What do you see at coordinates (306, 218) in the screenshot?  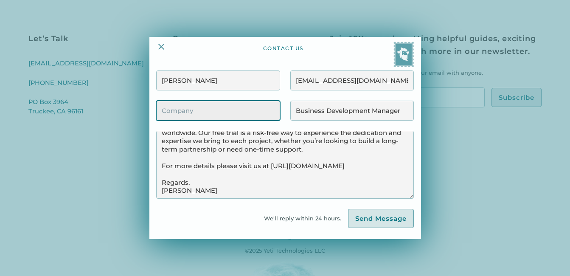 I see `div: We'll reply within 24 hours.` at bounding box center [306, 218].